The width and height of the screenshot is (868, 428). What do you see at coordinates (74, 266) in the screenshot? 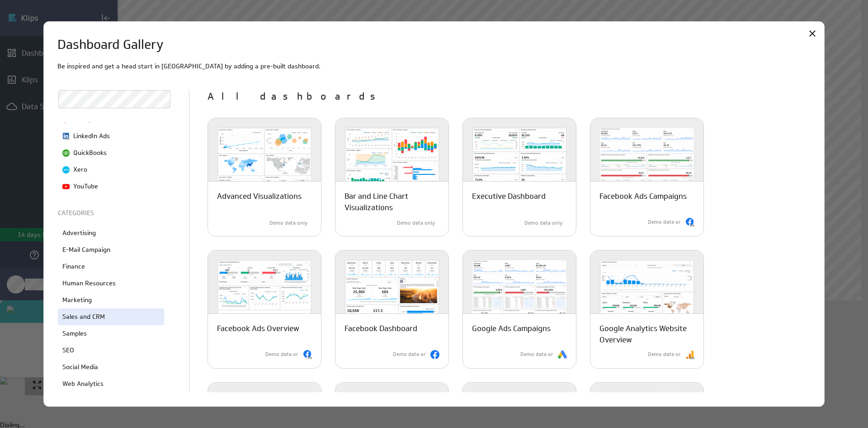
I see `p: Finance` at bounding box center [74, 266].